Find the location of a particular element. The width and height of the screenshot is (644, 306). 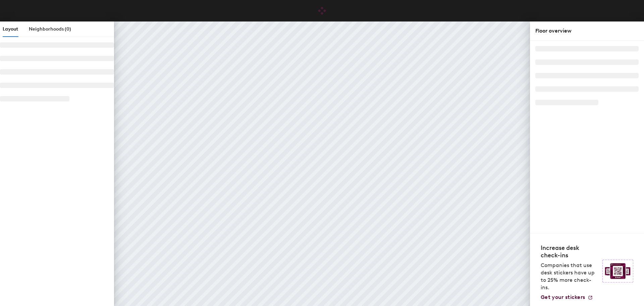

span: Layout is located at coordinates (11, 29).